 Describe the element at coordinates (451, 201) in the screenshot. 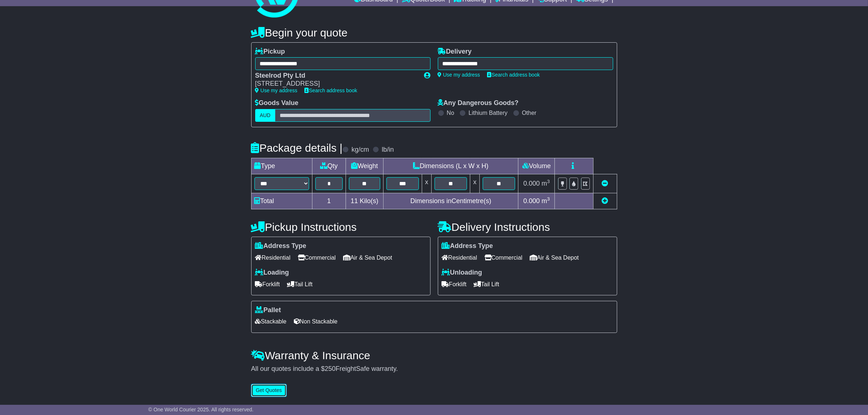

I see `td: Dimensions in Centimetre(s)` at that location.